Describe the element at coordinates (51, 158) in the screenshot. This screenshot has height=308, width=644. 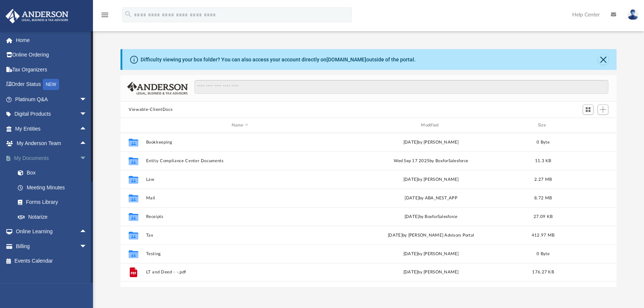
I see `a: My Documentsarrow_drop_down` at that location.